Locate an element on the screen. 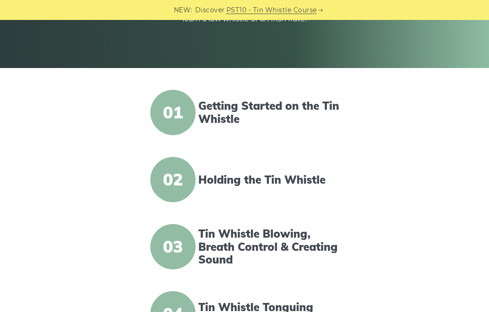 The width and height of the screenshot is (489, 312). a: Tin Whistle Blowing, Breath Control & Creating Sound is located at coordinates (271, 246).